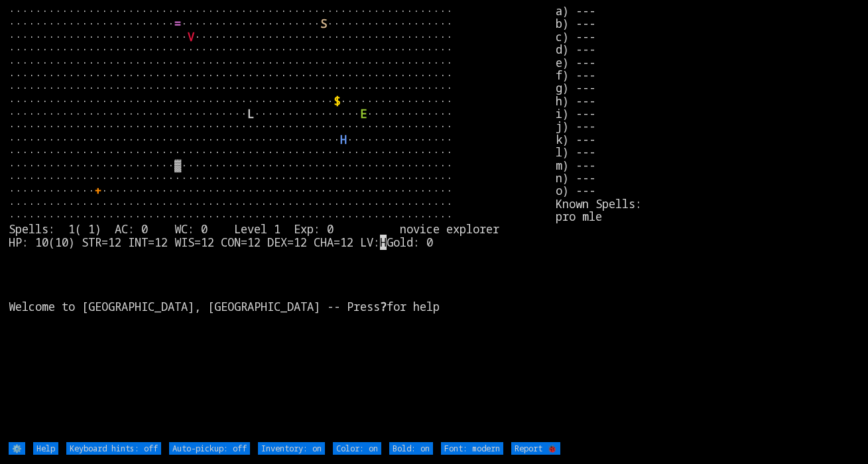 Image resolution: width=868 pixels, height=464 pixels. What do you see at coordinates (472, 449) in the screenshot?
I see `input: Font: modern` at bounding box center [472, 449].